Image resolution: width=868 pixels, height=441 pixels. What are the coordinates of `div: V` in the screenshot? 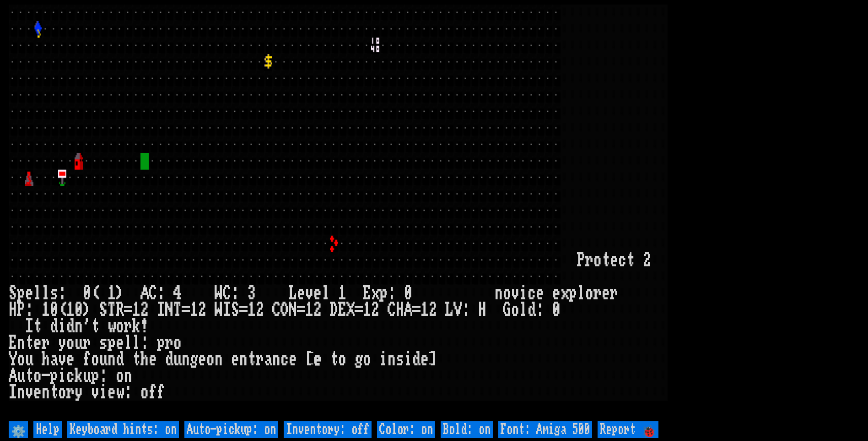 It's located at (457, 309).